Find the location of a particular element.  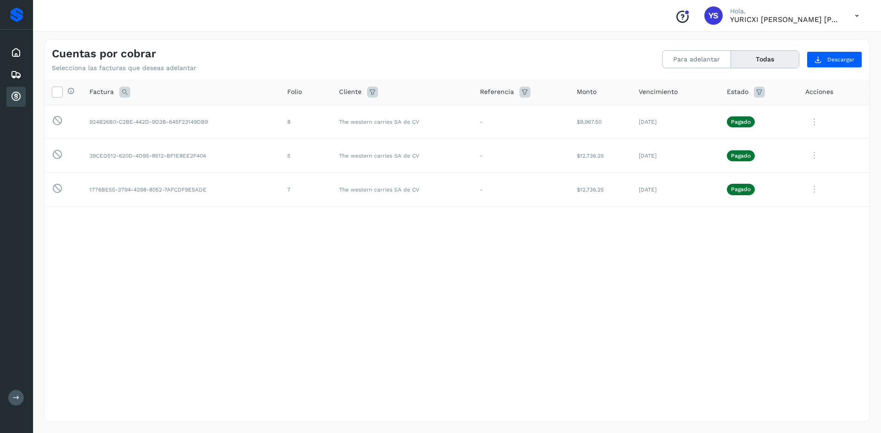

div: Inicio is located at coordinates (16, 53).